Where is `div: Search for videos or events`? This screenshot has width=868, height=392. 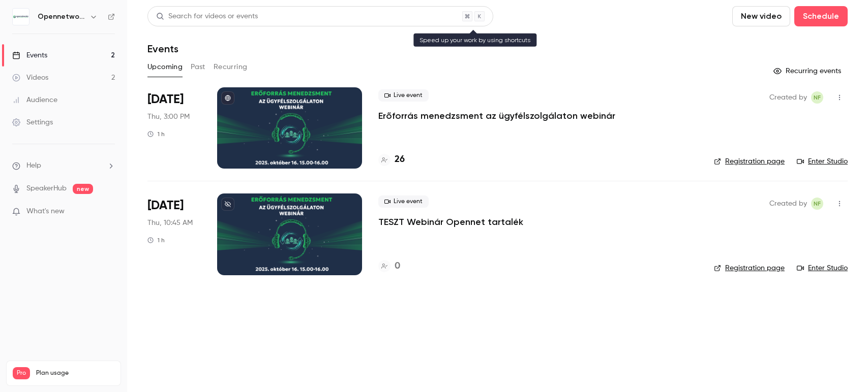
div: Search for videos or events is located at coordinates (207, 16).